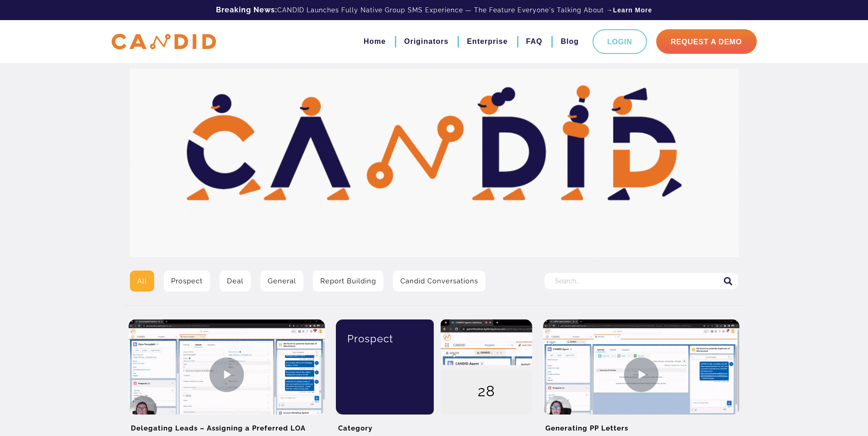 The image size is (868, 436). What do you see at coordinates (641, 375) in the screenshot?
I see `img: Generating PP Letters Video` at bounding box center [641, 375].